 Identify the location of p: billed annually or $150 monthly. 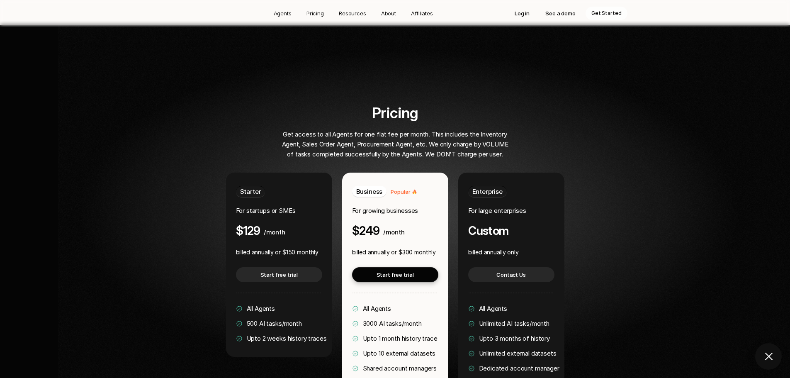
(277, 252).